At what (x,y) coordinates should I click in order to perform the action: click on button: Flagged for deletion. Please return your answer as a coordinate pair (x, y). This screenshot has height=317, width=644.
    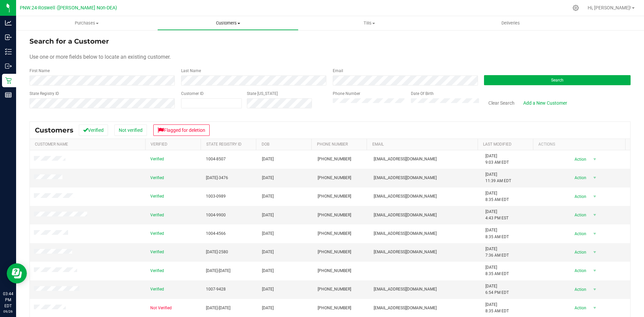
    Looking at the image, I should click on (182, 130).